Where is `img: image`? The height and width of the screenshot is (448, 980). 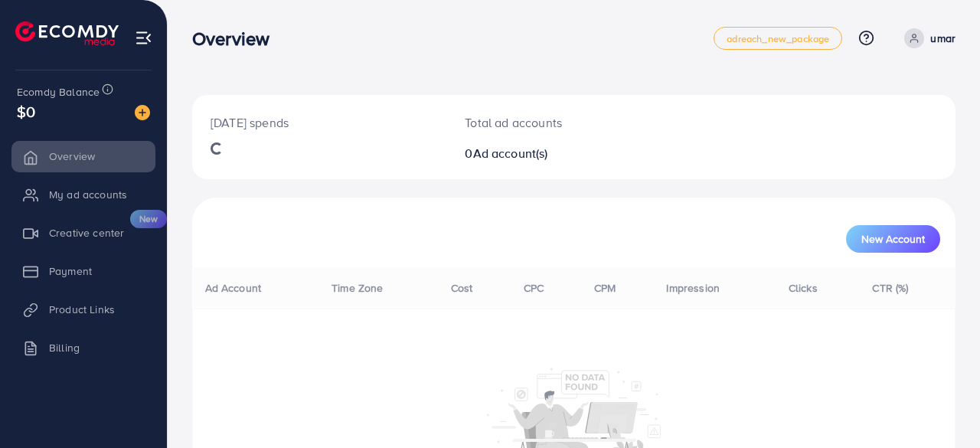
img: image is located at coordinates (142, 112).